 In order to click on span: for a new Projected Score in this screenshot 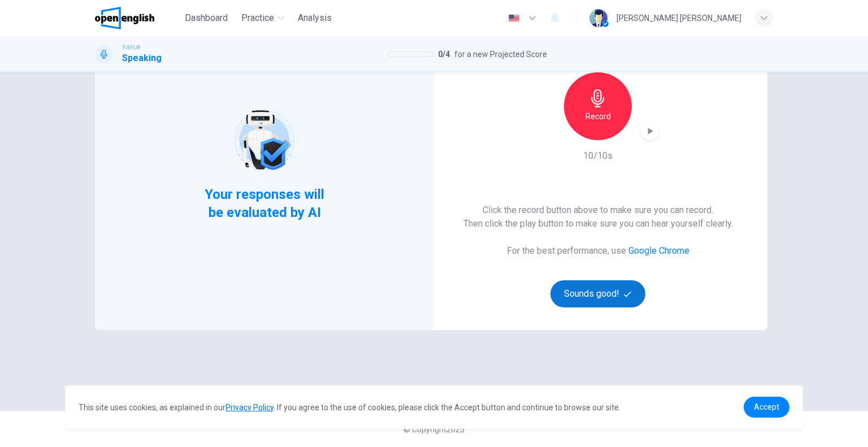, I will do `click(500, 55)`.